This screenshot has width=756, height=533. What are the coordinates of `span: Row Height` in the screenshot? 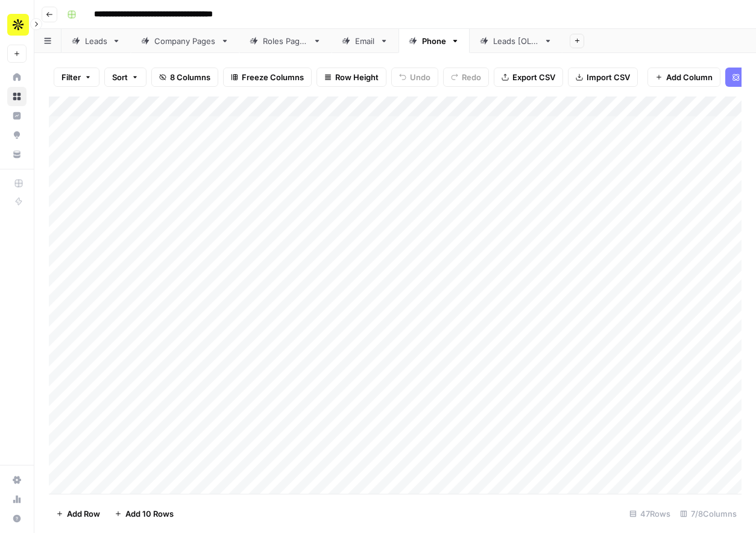 It's located at (357, 77).